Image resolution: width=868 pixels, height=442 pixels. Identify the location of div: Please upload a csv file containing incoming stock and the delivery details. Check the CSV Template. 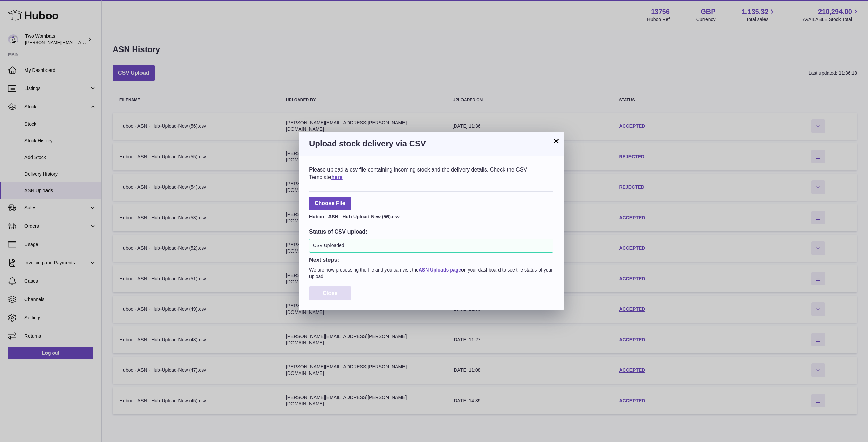
(431, 173).